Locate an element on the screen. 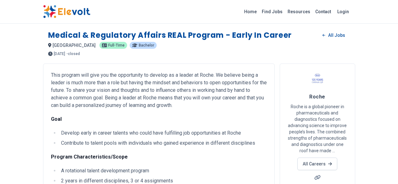 The height and width of the screenshot is (184, 398). a: Resources is located at coordinates (299, 12).